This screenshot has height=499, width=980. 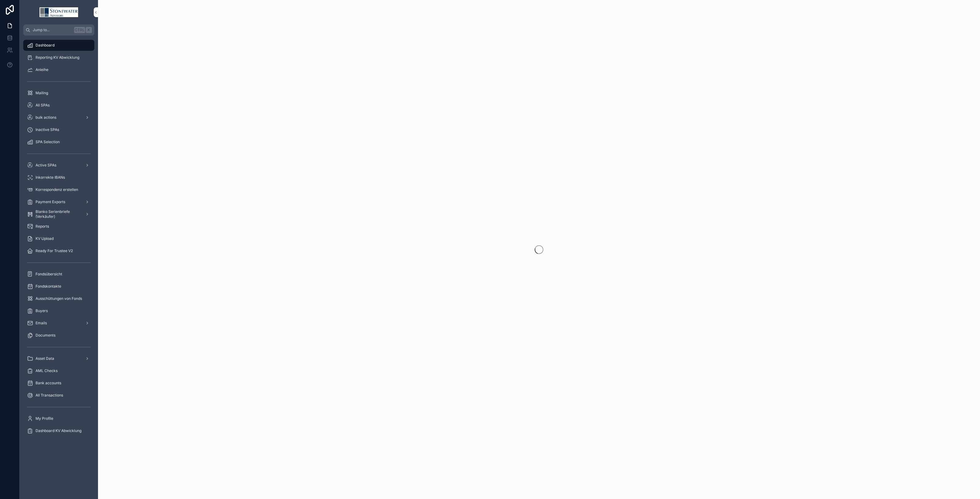 What do you see at coordinates (50, 202) in the screenshot?
I see `span: Payment Exports` at bounding box center [50, 202].